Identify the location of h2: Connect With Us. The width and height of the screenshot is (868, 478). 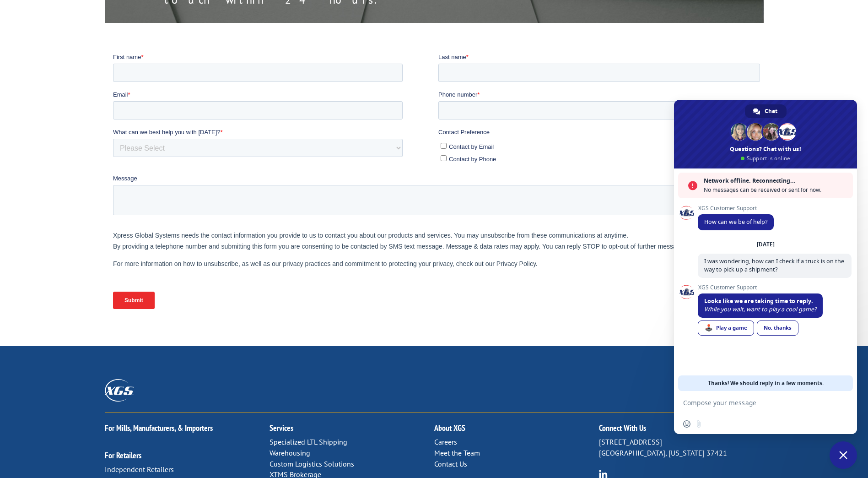
(682, 430).